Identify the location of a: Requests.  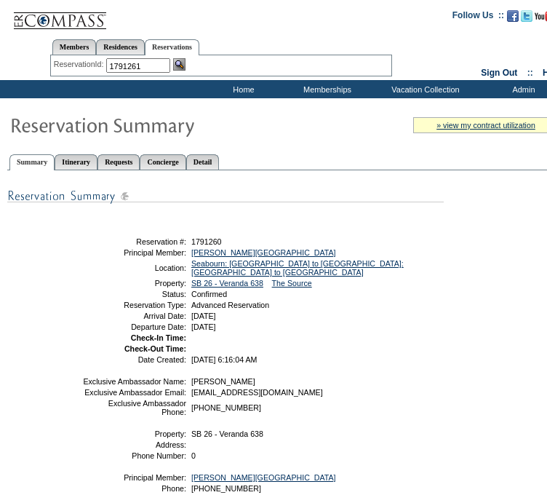
(119, 161).